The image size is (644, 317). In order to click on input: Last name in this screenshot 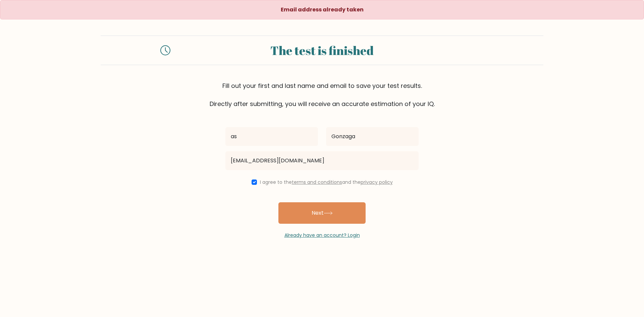, I will do `click(372, 137)`.